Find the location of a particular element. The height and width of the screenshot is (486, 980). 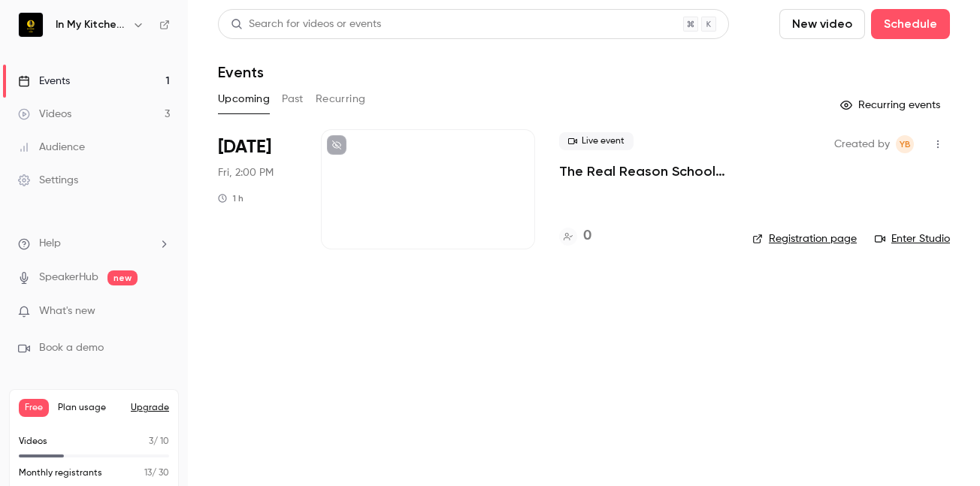

div: Audience is located at coordinates (51, 147).